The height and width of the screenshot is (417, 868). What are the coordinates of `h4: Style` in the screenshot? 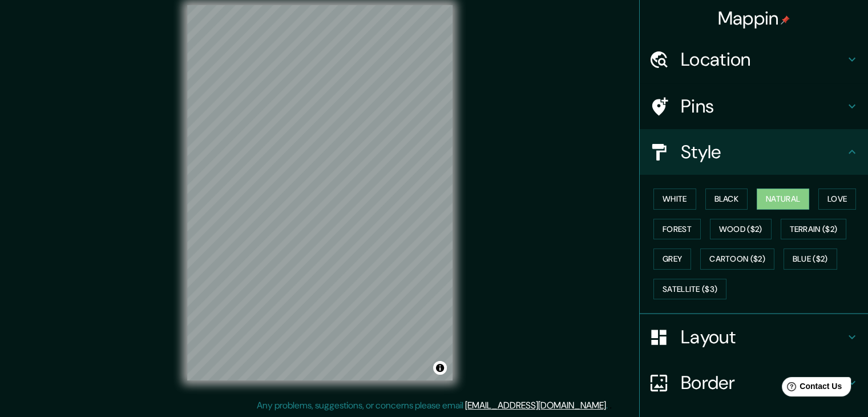 It's located at (763, 152).